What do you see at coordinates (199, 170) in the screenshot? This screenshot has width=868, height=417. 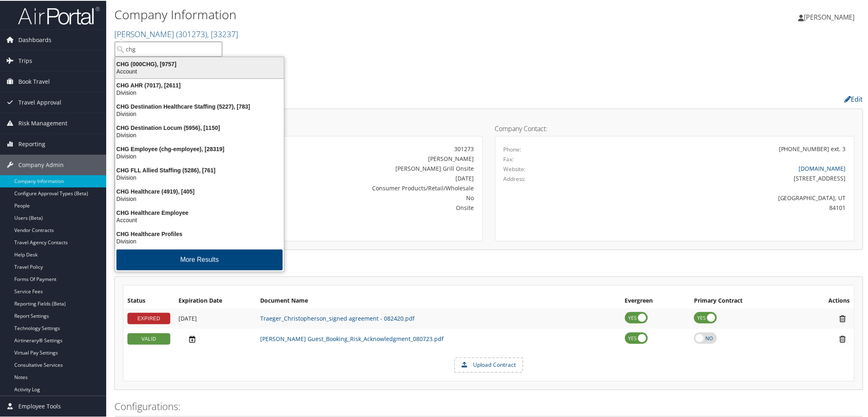 I see `div: CHG FLL Allied Staffing (5286), [761]` at bounding box center [199, 170].